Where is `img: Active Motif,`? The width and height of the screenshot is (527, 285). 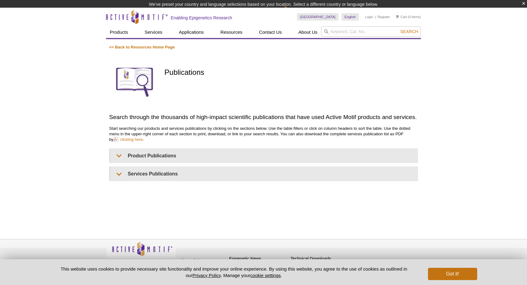
img: Active Motif, is located at coordinates (141, 252).